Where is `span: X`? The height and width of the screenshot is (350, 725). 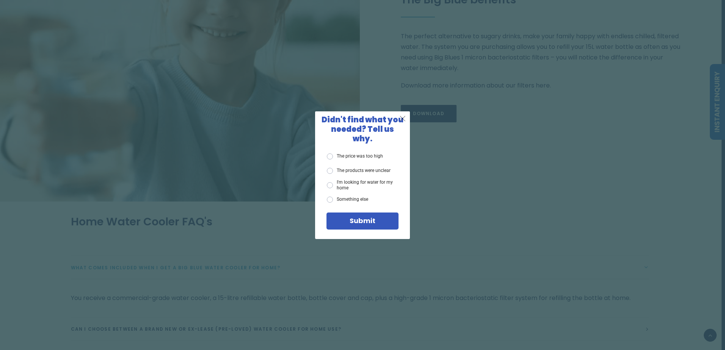
span: X is located at coordinates (403, 118).